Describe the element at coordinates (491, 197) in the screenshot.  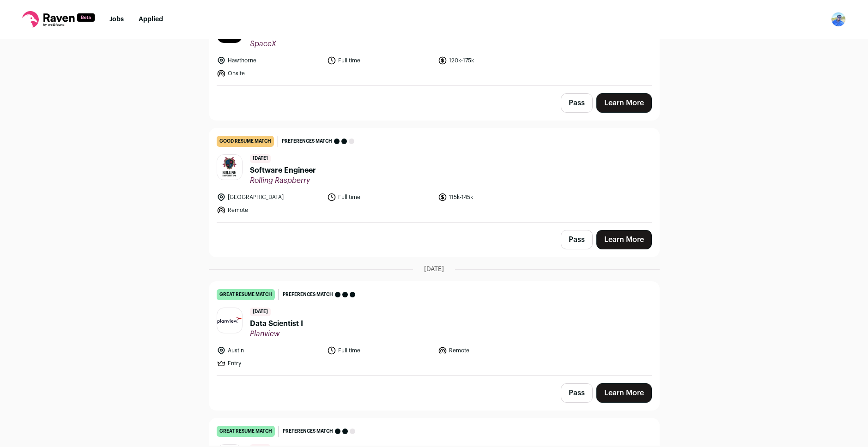
I see `li: 115k-145k` at that location.